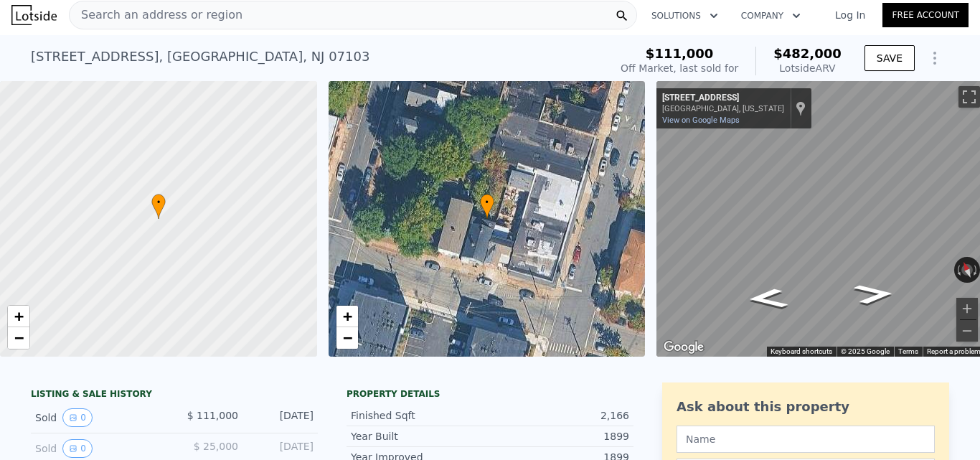 This screenshot has height=460, width=980. Describe the element at coordinates (559, 436) in the screenshot. I see `div: 1899` at that location.